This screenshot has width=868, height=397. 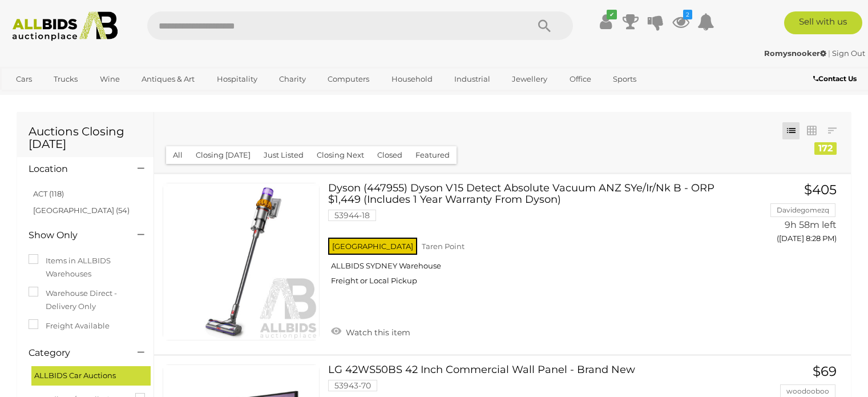 I want to click on a: Contact Us, so click(x=836, y=78).